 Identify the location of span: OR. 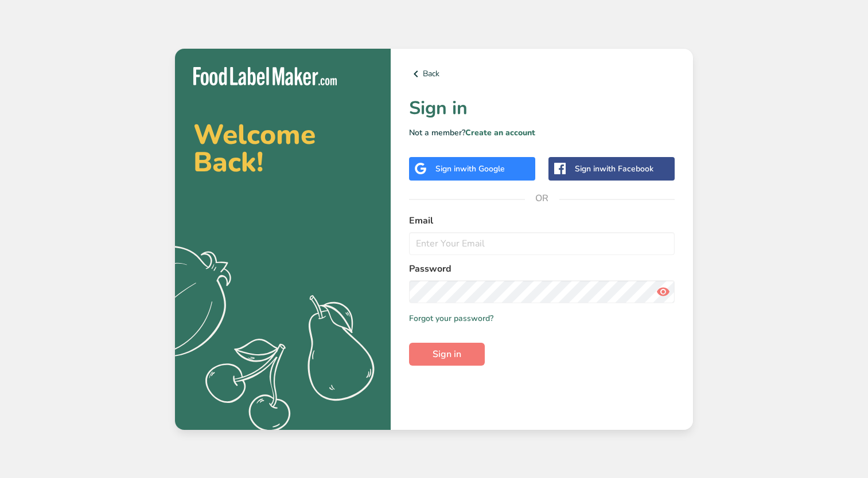
(542, 198).